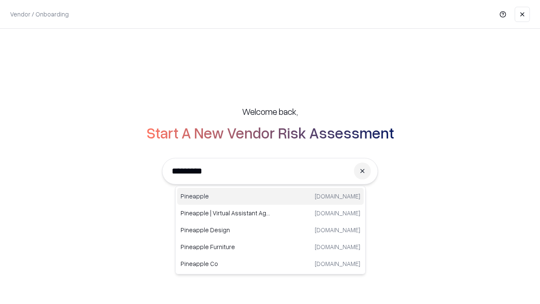 The height and width of the screenshot is (304, 540). What do you see at coordinates (39, 14) in the screenshot?
I see `p: Vendor / Onboarding` at bounding box center [39, 14].